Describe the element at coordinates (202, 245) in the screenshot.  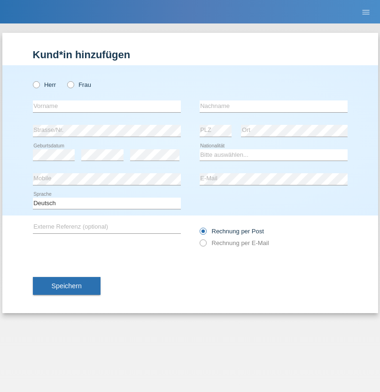
I see `input: Rechnung per E-Mail` at that location.